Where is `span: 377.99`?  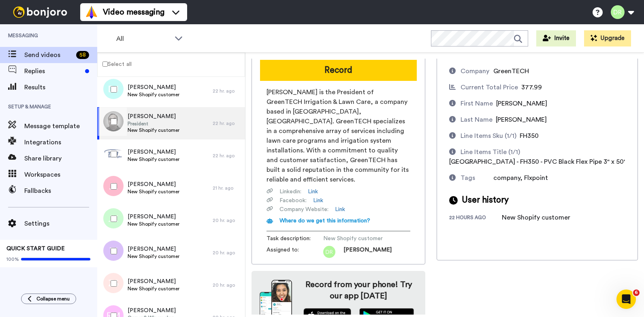
span: 377.99 is located at coordinates (531, 87).